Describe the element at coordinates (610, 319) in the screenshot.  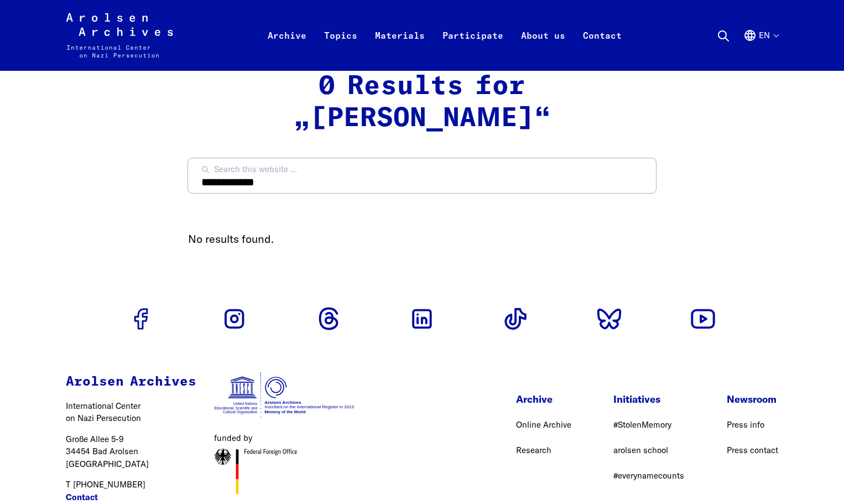
I see `a: Go to Bluesky profile` at that location.